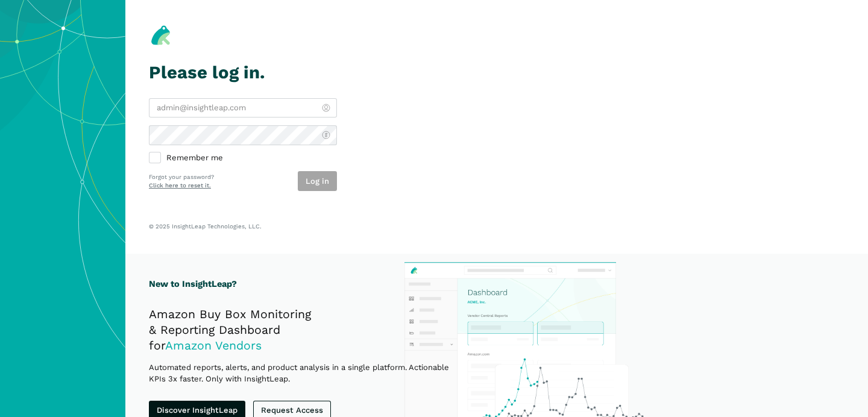  What do you see at coordinates (243, 72) in the screenshot?
I see `h1: Please log in.` at bounding box center [243, 72].